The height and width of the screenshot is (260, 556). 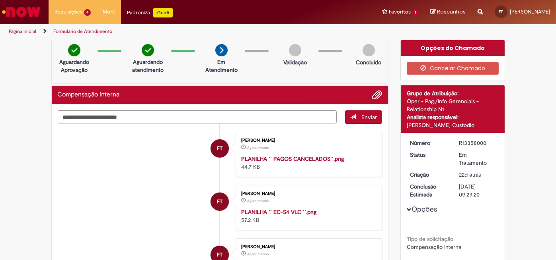 What do you see at coordinates (477, 159) in the screenshot?
I see `div: Em Tratamento` at bounding box center [477, 159].